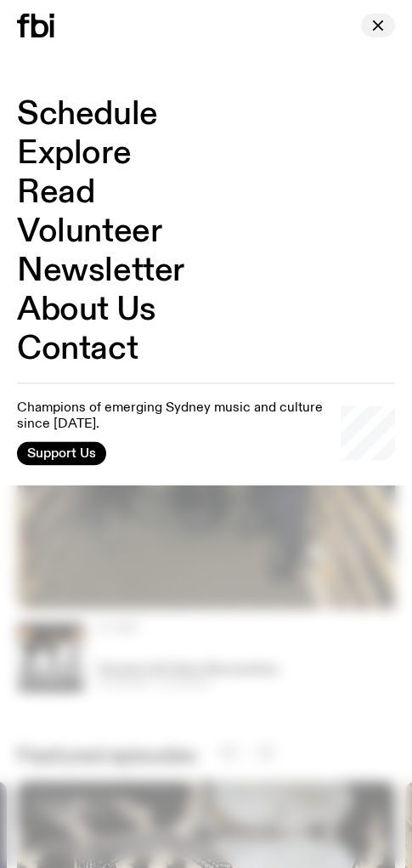  What do you see at coordinates (61, 454) in the screenshot?
I see `span: Support Us` at bounding box center [61, 454].